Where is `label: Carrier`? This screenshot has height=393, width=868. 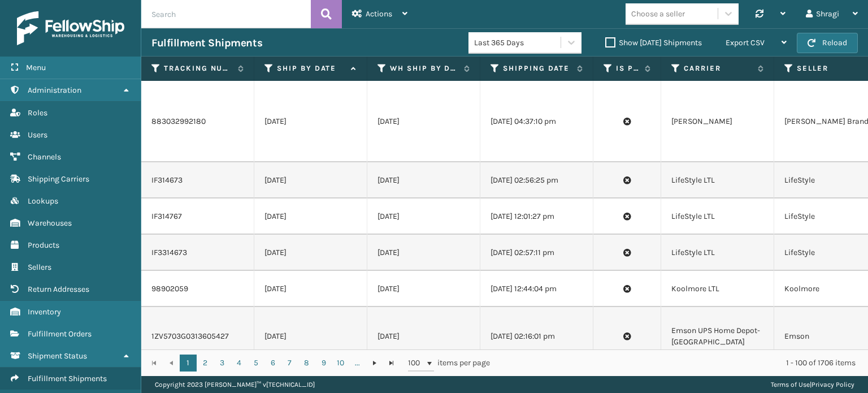
label: Carrier is located at coordinates (717, 68).